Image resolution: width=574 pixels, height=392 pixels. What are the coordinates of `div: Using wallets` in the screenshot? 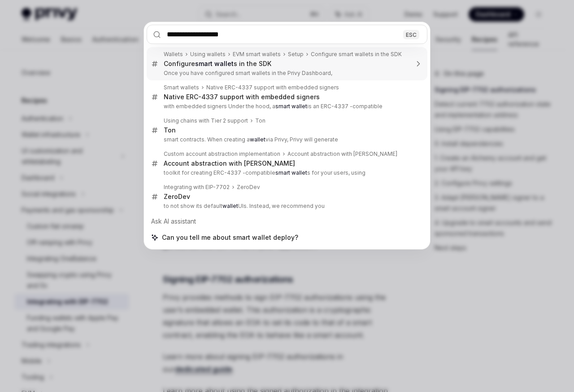 It's located at (208, 55).